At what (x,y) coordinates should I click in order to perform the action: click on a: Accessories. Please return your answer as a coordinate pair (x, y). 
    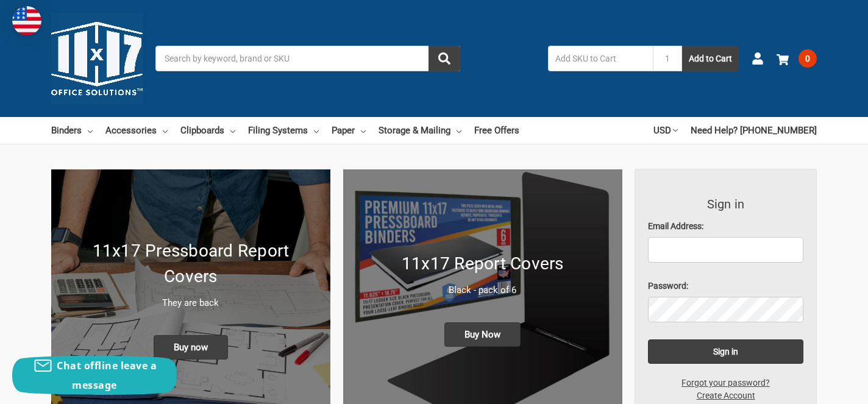
    Looking at the image, I should click on (137, 130).